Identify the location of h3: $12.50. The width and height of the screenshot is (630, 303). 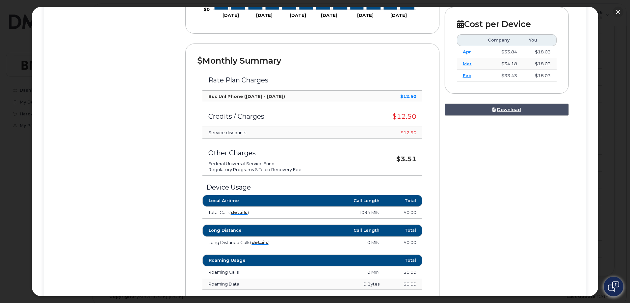
(394, 116).